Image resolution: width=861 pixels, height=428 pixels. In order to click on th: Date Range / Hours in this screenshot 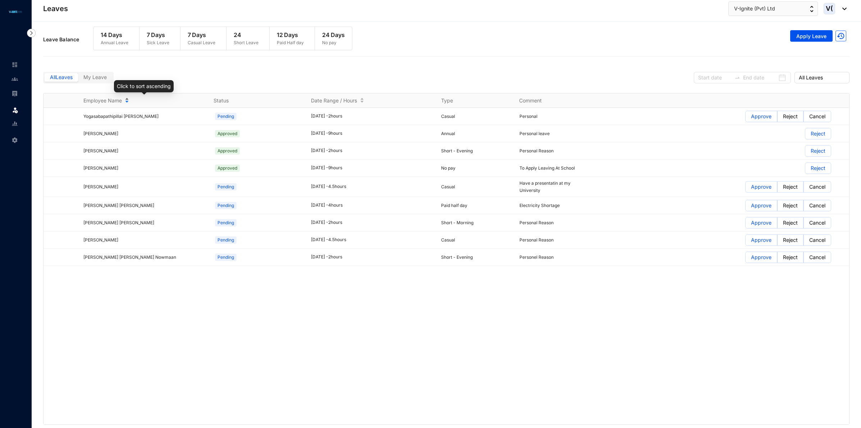, I will do `click(368, 101)`.